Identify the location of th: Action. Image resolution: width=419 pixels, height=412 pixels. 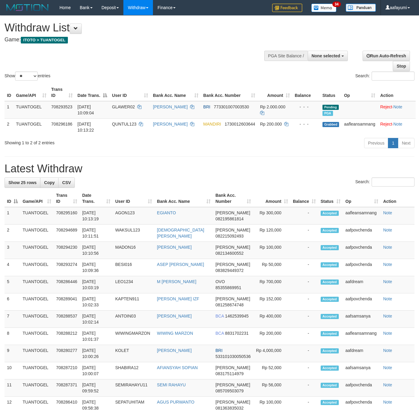
(398, 198).